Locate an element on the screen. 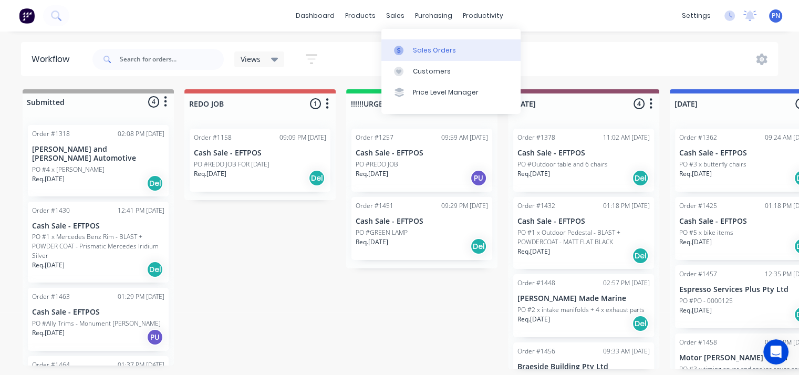 The width and height of the screenshot is (799, 375). p: PO #PO - 0000125 is located at coordinates (706, 301).